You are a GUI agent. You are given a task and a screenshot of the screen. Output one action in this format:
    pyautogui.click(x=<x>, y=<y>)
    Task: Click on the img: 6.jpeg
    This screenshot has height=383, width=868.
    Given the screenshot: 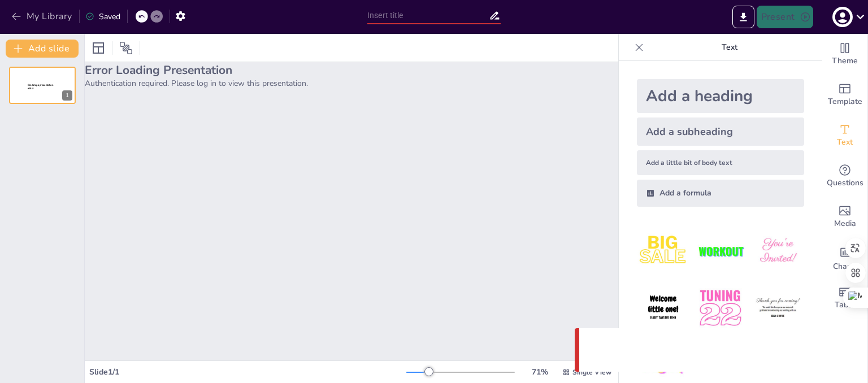 What is the action you would take?
    pyautogui.click(x=778, y=308)
    